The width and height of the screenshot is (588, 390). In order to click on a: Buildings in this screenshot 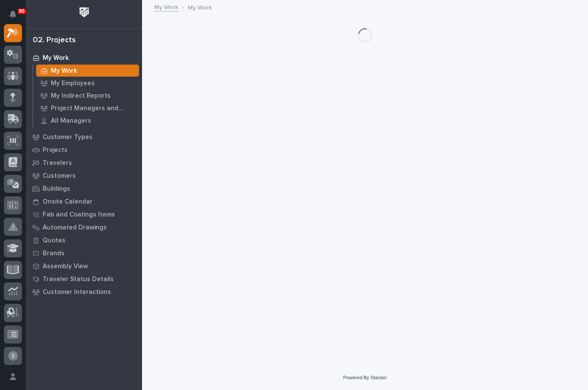, I will do `click(84, 189)`.